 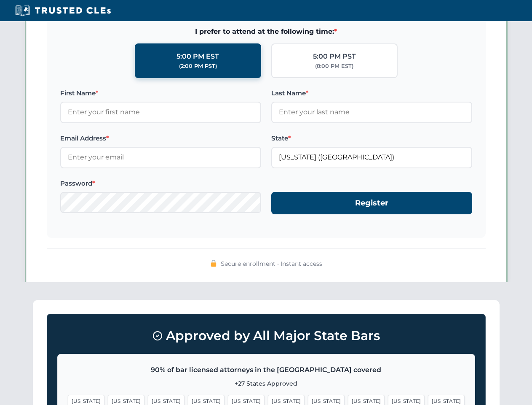 What do you see at coordinates (372, 158) in the screenshot?
I see `input: Florida (FL)` at bounding box center [372, 158].